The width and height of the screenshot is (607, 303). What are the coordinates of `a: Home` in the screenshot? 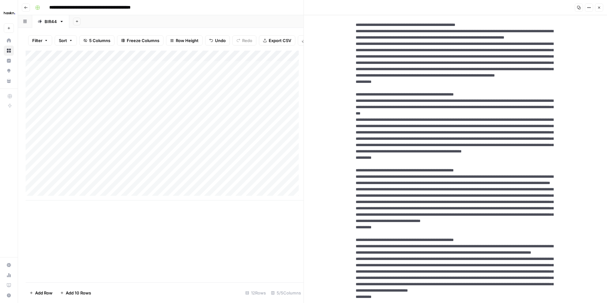 It's located at (9, 40).